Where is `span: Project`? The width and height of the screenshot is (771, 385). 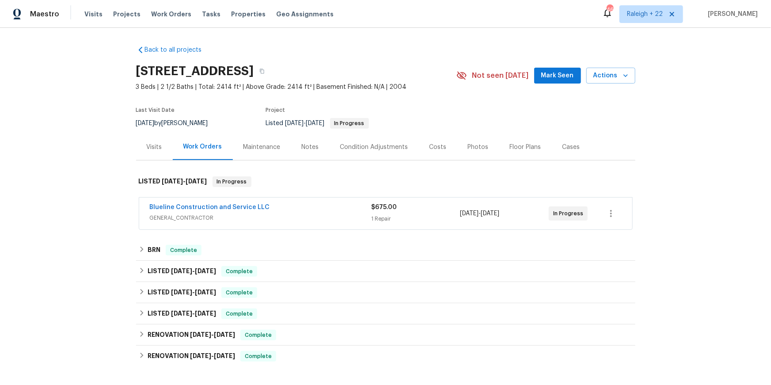
span: Project is located at coordinates (276, 110).